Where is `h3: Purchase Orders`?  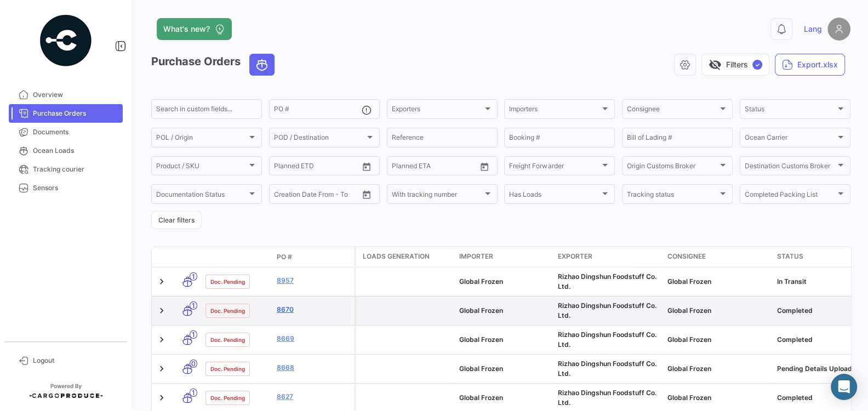 h3: Purchase Orders is located at coordinates (214, 65).